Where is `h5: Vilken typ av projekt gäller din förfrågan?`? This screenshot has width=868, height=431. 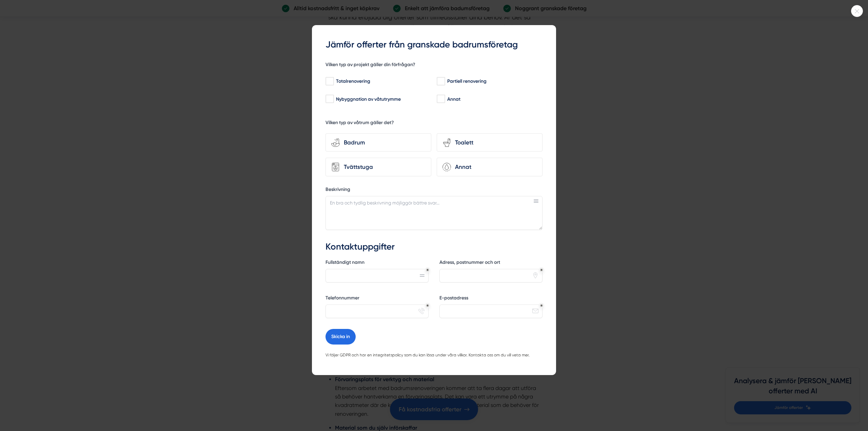
h5: Vilken typ av projekt gäller din förfrågan? is located at coordinates (370, 65).